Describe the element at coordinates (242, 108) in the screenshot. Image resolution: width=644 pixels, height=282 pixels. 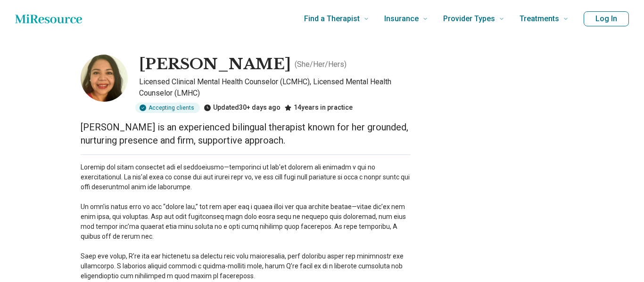
I see `div: Updated 30+ days ago` at that location.